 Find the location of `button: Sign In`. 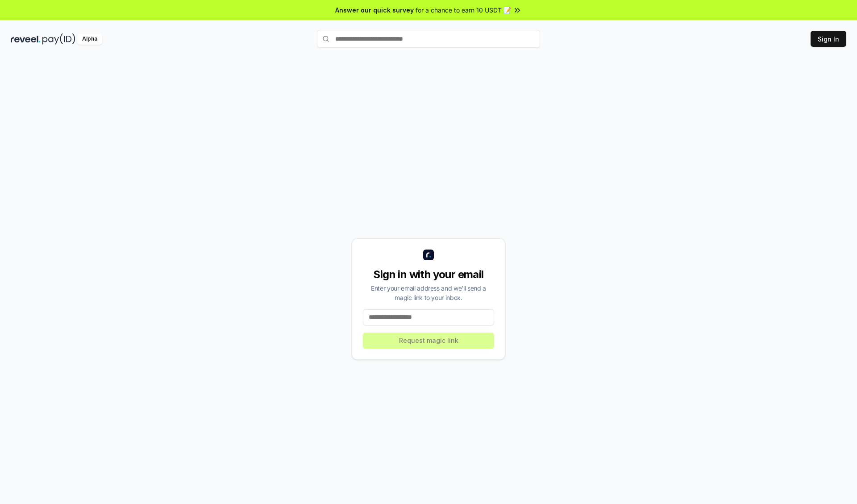

button: Sign In is located at coordinates (828, 39).